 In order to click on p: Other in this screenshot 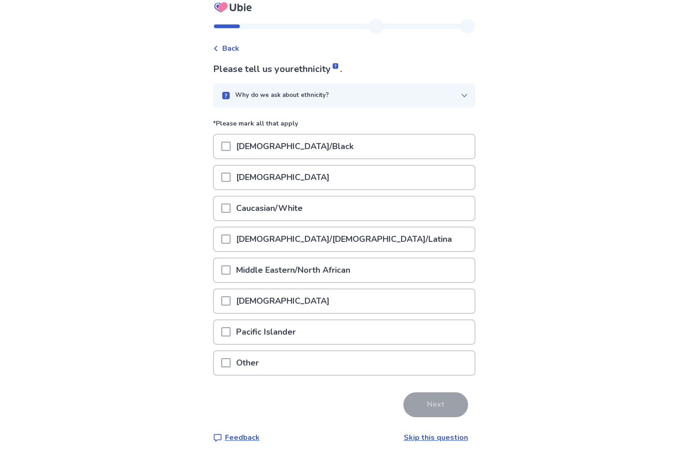, I will do `click(247, 363)`.